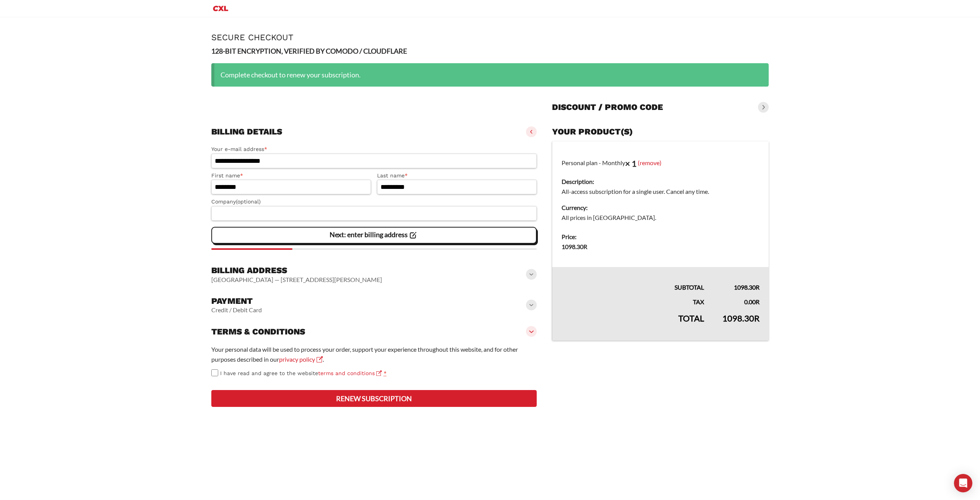  I want to click on h1: Secure Checkout, so click(490, 37).